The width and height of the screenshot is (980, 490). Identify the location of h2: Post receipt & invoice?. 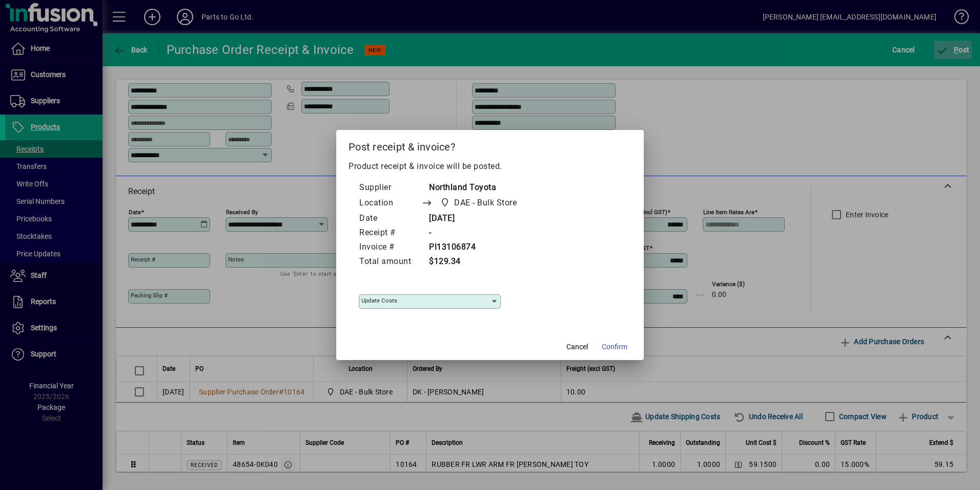
(490, 144).